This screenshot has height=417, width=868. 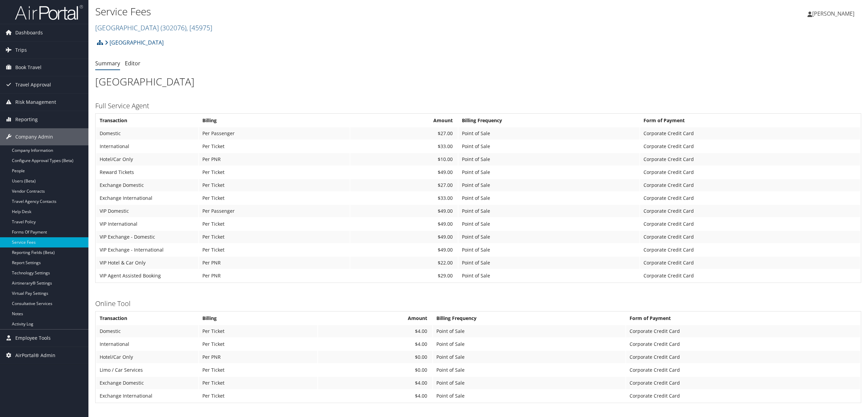 I want to click on span: Travel Approval, so click(x=33, y=85).